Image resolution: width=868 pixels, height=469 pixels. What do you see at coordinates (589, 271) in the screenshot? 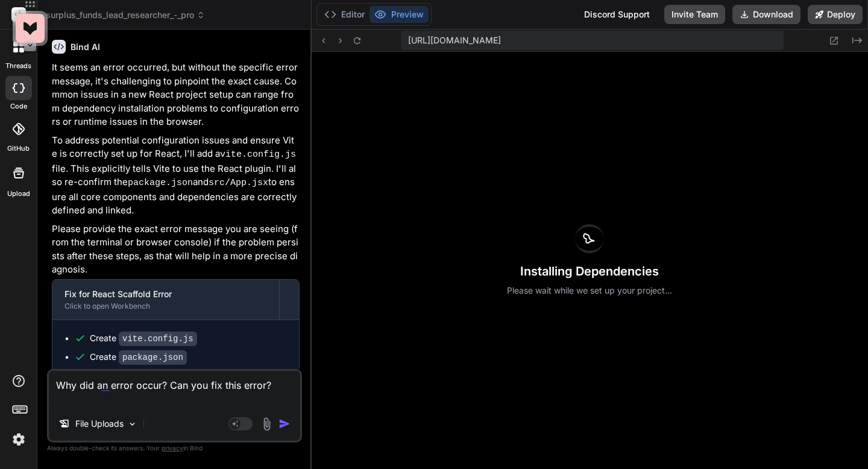
I see `h3: Installing Dependencies` at bounding box center [589, 271].